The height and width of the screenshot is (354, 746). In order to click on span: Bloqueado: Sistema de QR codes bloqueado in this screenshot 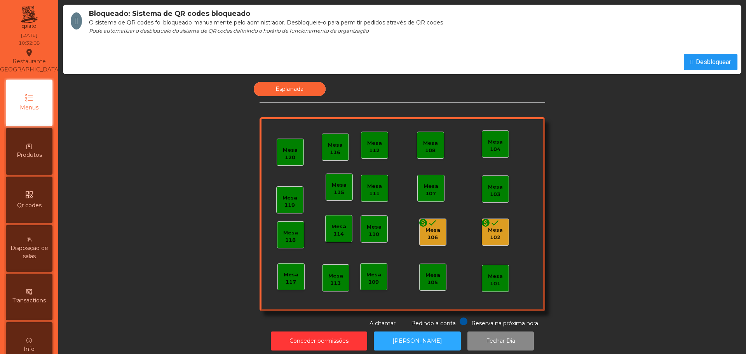, I will do `click(169, 13)`.